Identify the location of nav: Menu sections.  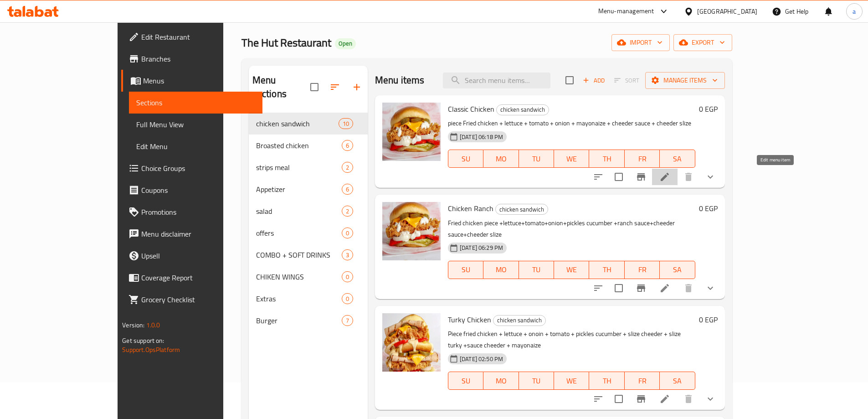
(308, 222).